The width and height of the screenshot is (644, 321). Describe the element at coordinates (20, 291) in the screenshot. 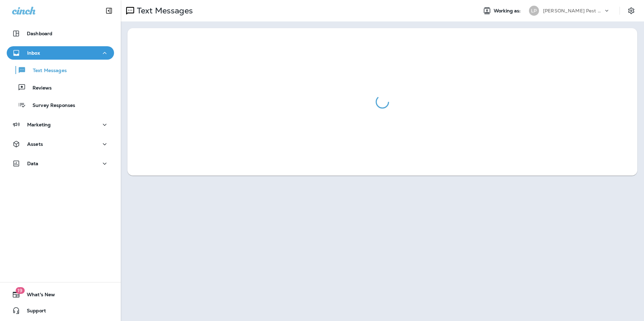

I see `span: 19` at that location.